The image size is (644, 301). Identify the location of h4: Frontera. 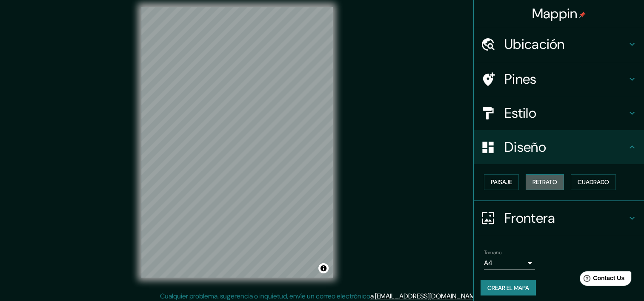
(566, 218).